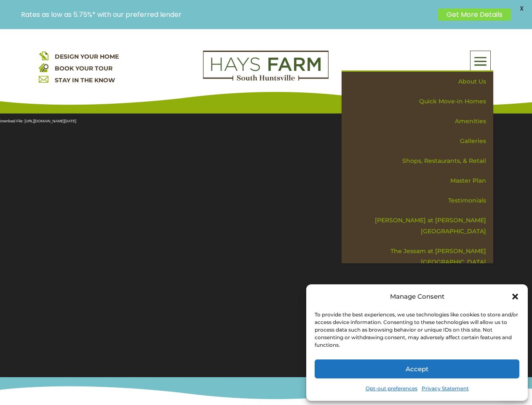  What do you see at coordinates (421, 181) in the screenshot?
I see `a: Master Plan` at bounding box center [421, 181].